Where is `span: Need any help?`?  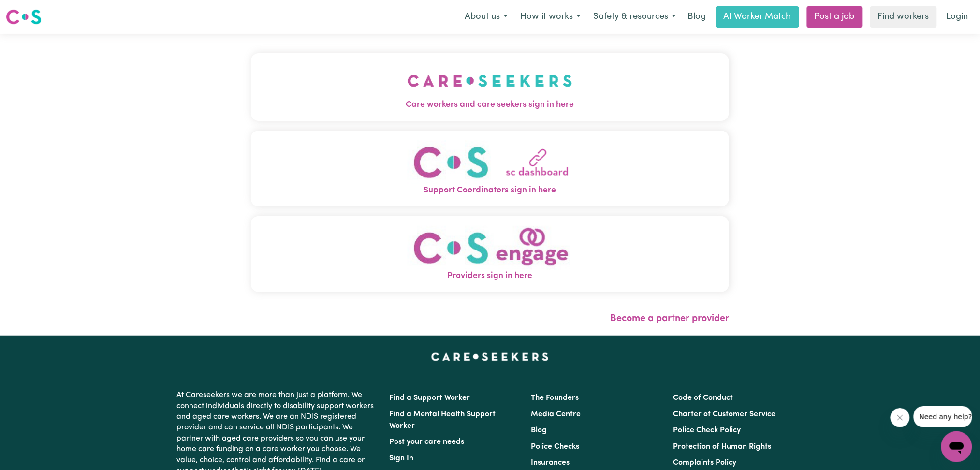 span: Need any help? is located at coordinates (32, 11).